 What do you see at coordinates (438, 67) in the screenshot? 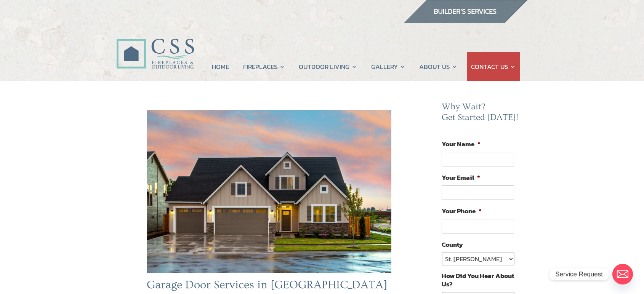
I see `a: ABOUT US` at bounding box center [438, 67].